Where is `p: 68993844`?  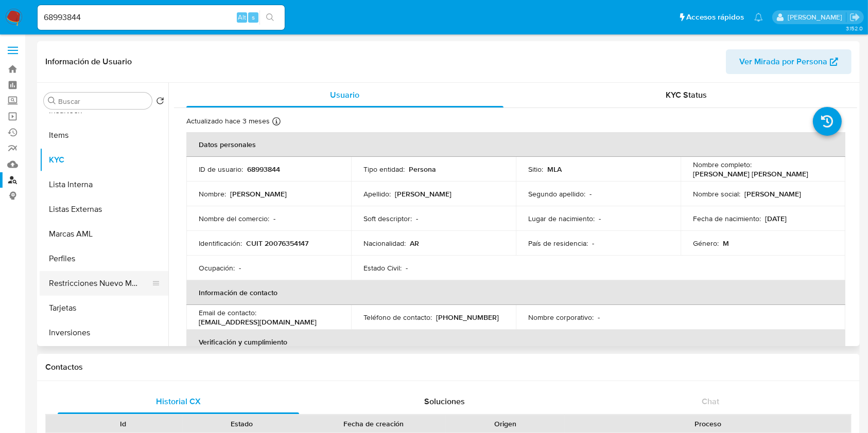
p: 68993844 is located at coordinates (264, 170).